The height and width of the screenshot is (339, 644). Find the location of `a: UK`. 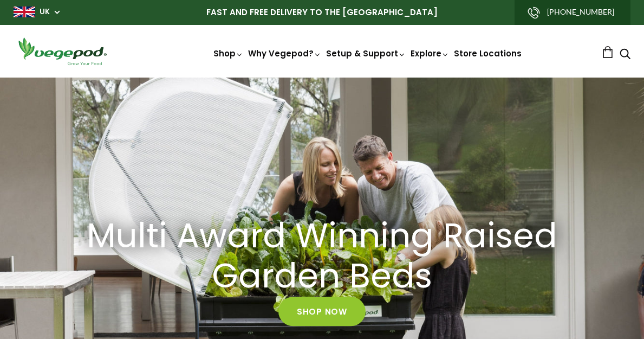

a: UK is located at coordinates (44, 12).